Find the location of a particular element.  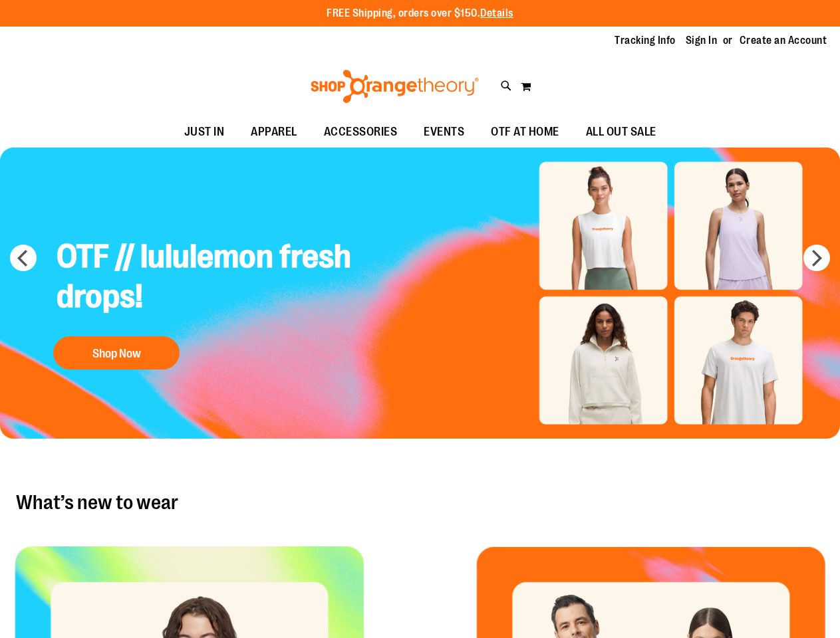

a: Sign In is located at coordinates (702, 41).